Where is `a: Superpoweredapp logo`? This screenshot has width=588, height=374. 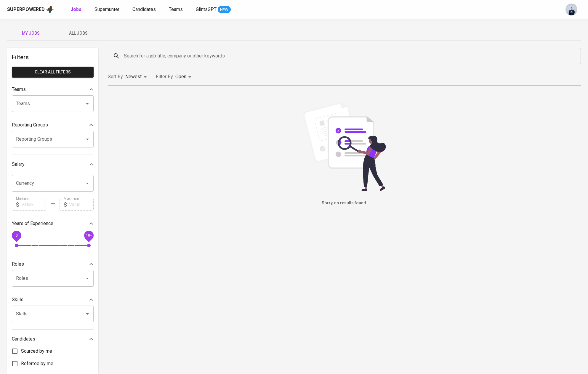 a: Superpoweredapp logo is located at coordinates (31, 9).